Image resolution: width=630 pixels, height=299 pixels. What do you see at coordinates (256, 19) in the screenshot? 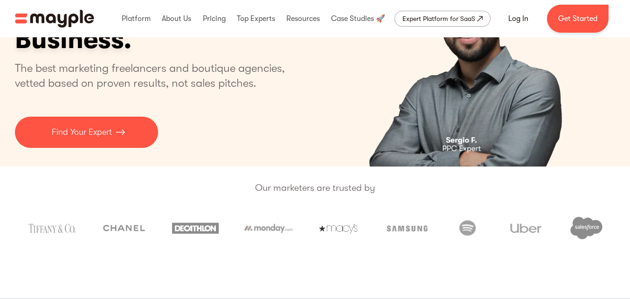
I see `div: Top Experts` at bounding box center [256, 19].